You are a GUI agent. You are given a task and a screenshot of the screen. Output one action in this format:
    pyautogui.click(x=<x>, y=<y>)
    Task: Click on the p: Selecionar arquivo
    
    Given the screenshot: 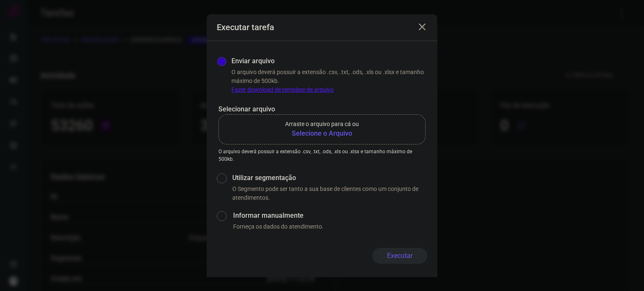 What is the action you would take?
    pyautogui.click(x=322, y=109)
    